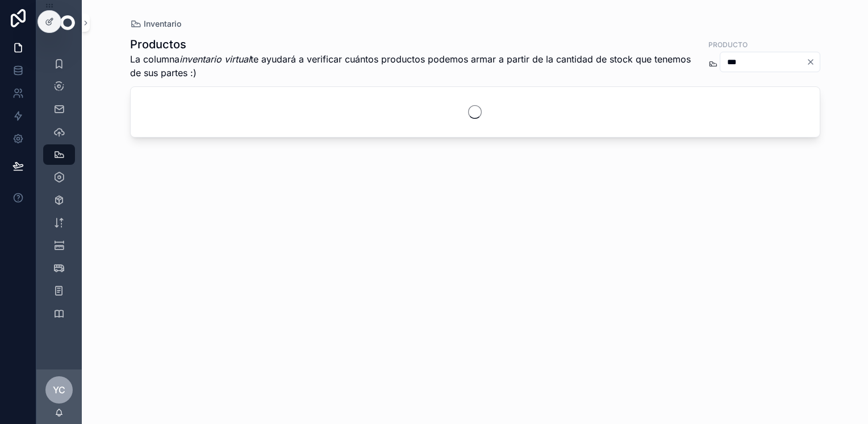  Describe the element at coordinates (59, 193) in the screenshot. I see `div: scrollable content` at that location.